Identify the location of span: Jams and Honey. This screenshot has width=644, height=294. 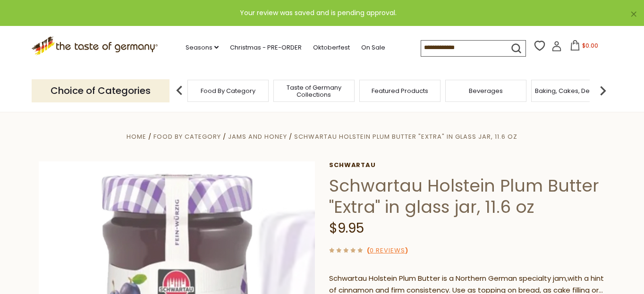
(257, 136).